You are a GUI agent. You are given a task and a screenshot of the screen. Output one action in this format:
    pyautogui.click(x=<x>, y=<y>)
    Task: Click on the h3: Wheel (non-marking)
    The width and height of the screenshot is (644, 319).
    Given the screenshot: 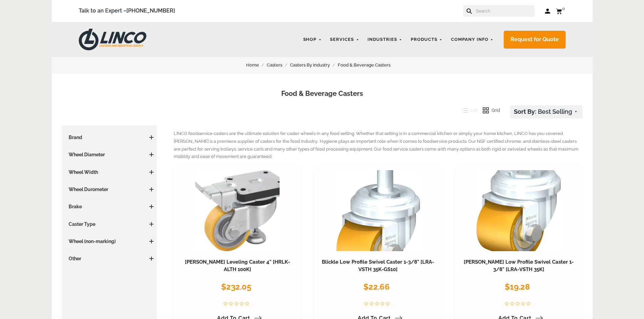 What is the action you would take?
    pyautogui.click(x=110, y=241)
    